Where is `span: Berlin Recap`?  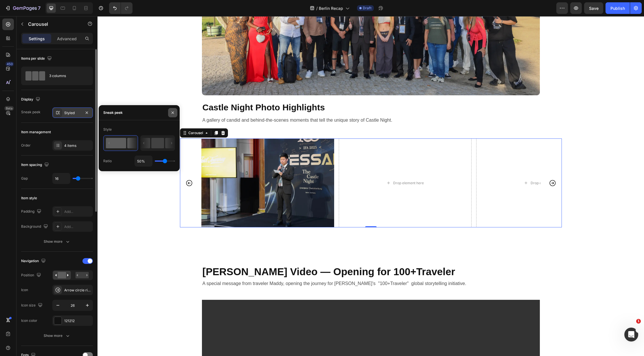
span: Berlin Recap is located at coordinates (331, 8).